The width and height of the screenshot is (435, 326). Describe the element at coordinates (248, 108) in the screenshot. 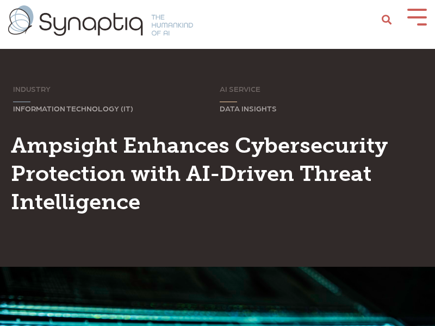

I see `span: DATA INSIGHTS` at that location.